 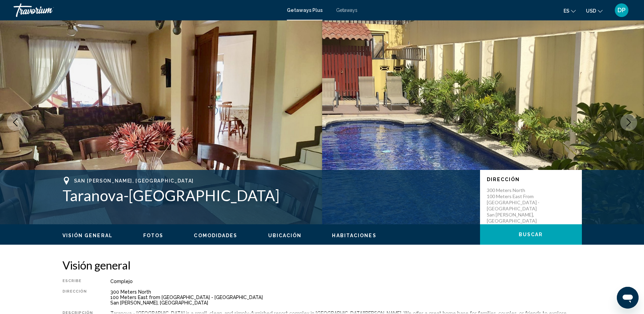 What do you see at coordinates (570, 10) in the screenshot?
I see `button: Change language` at bounding box center [570, 10].